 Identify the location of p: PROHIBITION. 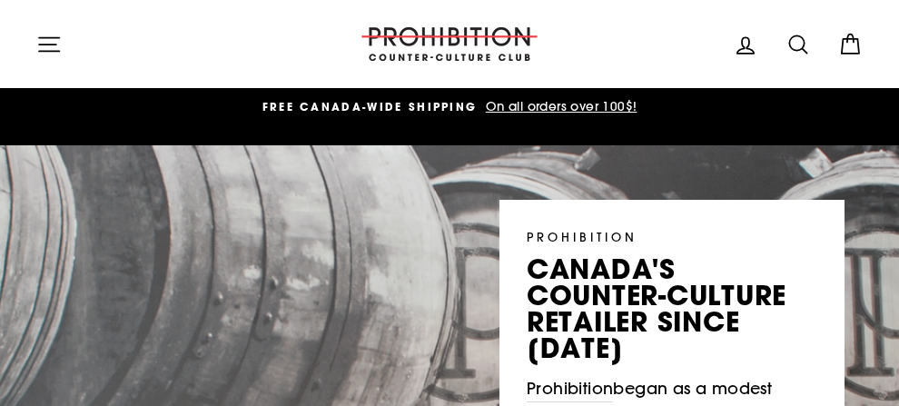
(672, 236).